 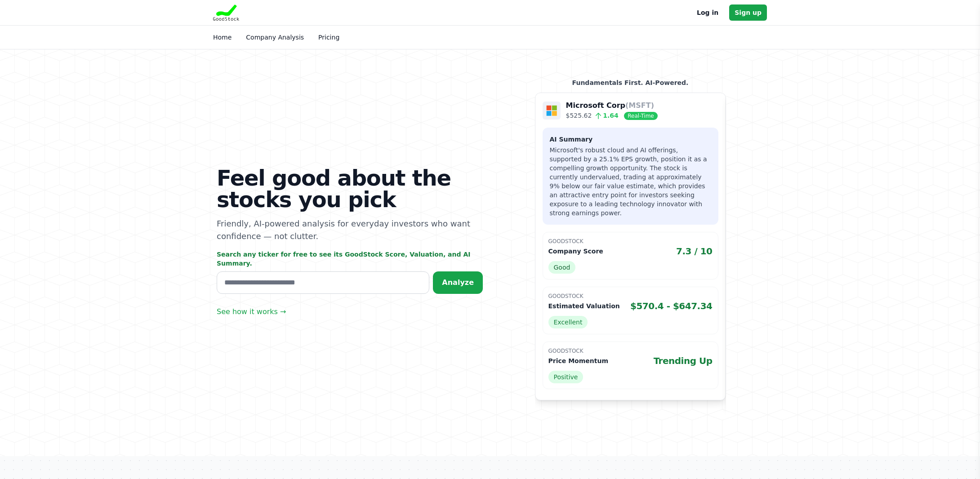 I want to click on span: (MSFT), so click(x=640, y=105).